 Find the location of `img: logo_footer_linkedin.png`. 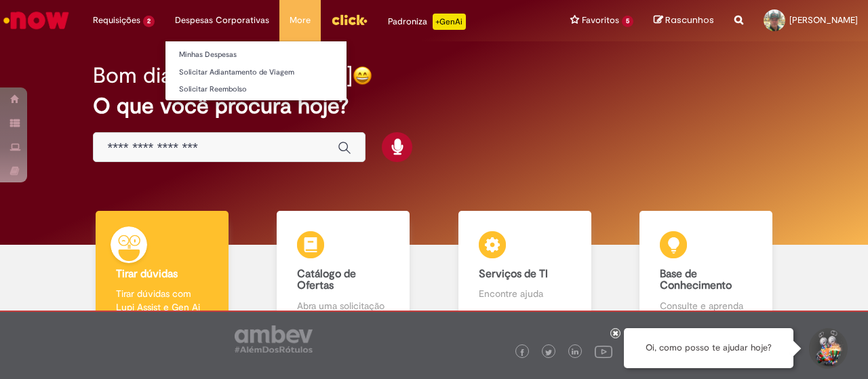

img: logo_footer_linkedin.png is located at coordinates (575, 352).